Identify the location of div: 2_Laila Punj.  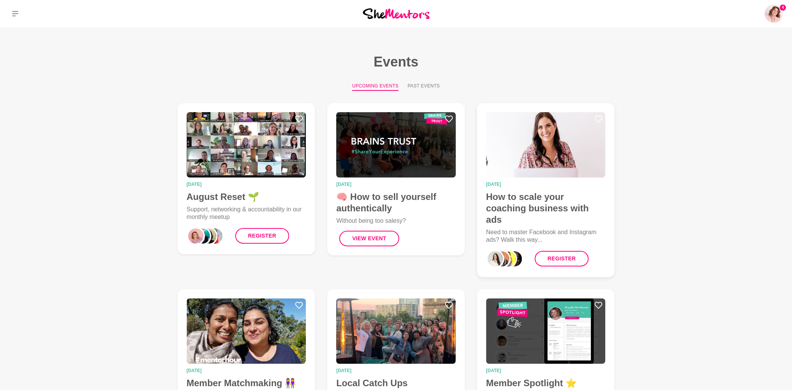
(208, 236).